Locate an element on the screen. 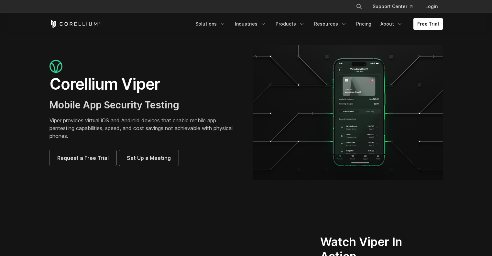  a: Login is located at coordinates (432, 6).